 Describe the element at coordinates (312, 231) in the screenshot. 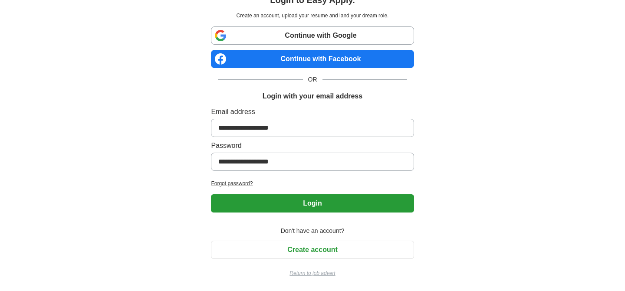

I see `span: Don't have an account?` at that location.